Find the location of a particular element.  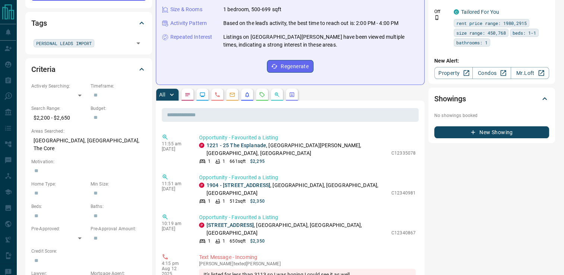

p: Pre-Approval Amount: is located at coordinates (118, 229).